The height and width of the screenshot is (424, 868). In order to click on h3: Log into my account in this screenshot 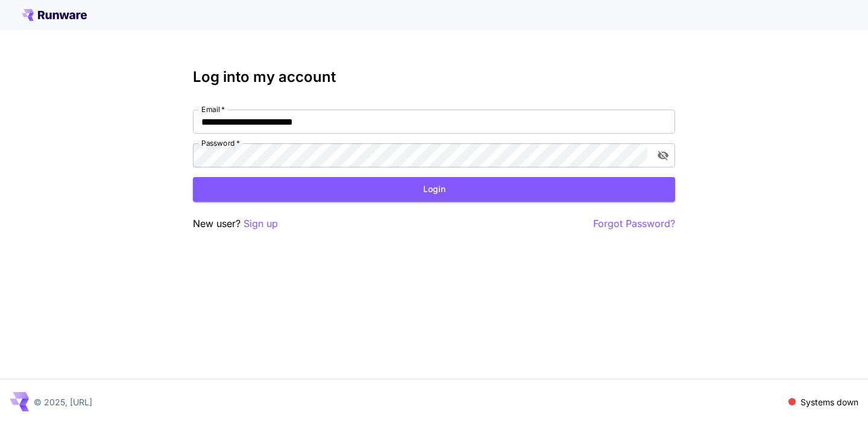, I will do `click(434, 77)`.